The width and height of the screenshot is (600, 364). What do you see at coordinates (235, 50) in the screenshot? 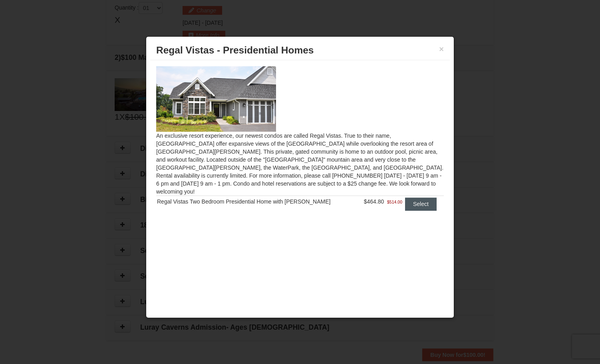
I see `span: Regal Vistas - Presidential Homes` at bounding box center [235, 50].